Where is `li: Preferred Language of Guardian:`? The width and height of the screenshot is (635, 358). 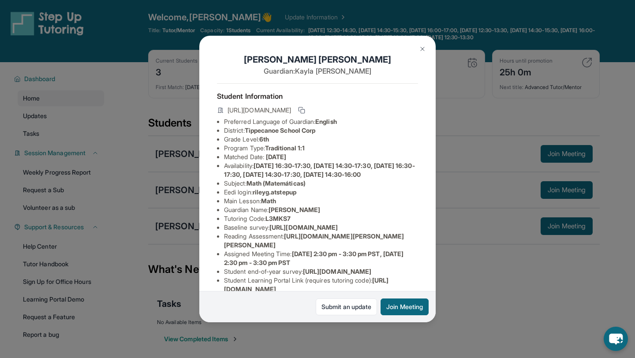 li: Preferred Language of Guardian: is located at coordinates (321, 122).